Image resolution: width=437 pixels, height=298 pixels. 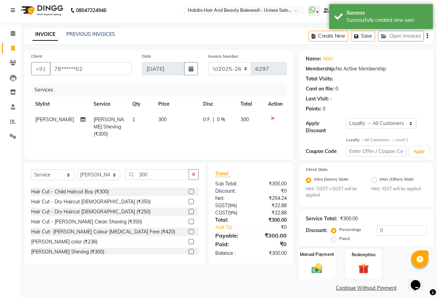 I want to click on div: Service Total:, so click(x=322, y=219).